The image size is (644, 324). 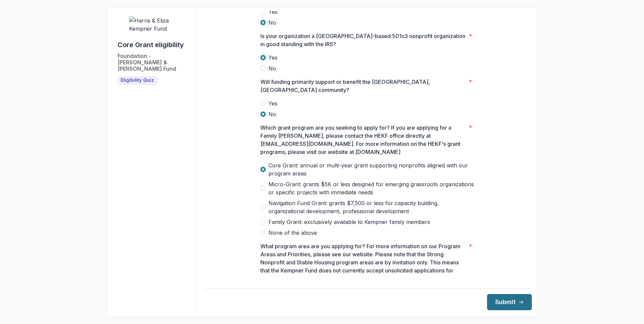 I want to click on span: Navigation Fund Grant: grants $7,500 or less for capacity building, organizational development, p..., so click(x=372, y=207).